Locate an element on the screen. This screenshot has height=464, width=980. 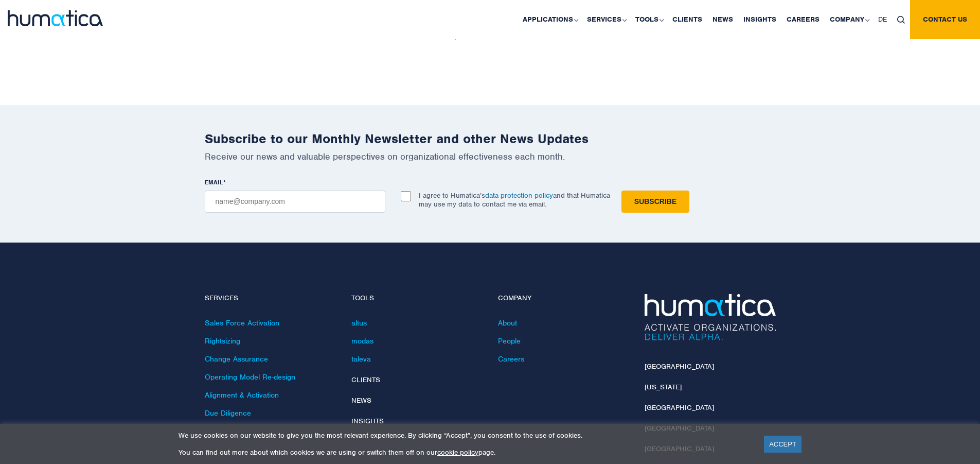
p: I agree to Humatica’s and that Humatica may use my data to contact me via email. is located at coordinates (514, 199).